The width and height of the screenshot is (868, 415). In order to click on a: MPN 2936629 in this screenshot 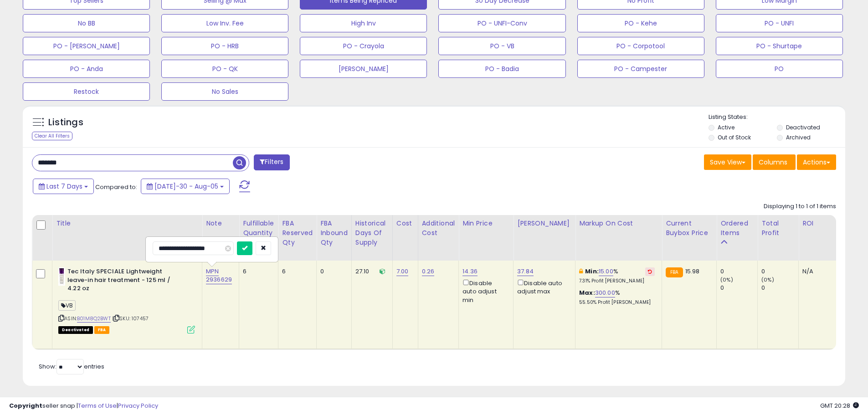, I will do `click(219, 276)`.